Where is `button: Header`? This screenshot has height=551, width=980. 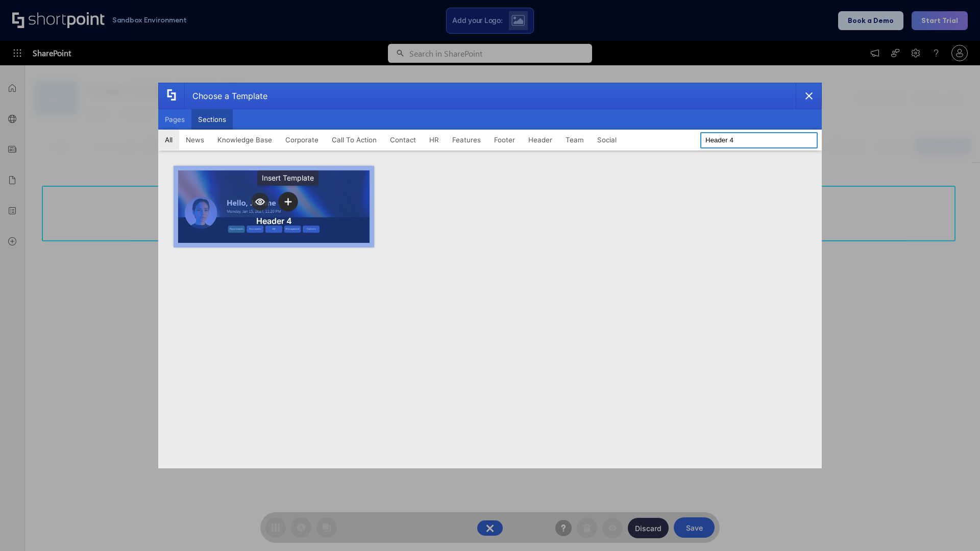
button: Header is located at coordinates (540, 140).